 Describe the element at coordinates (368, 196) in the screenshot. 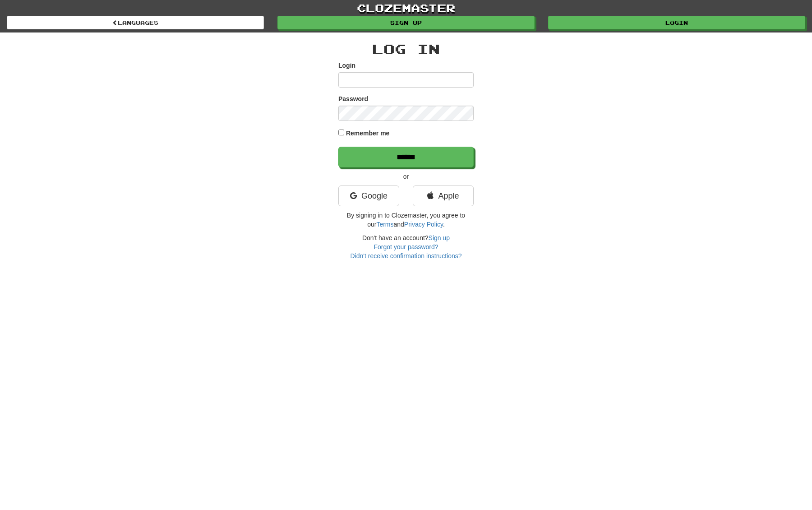

I see `a: Google` at that location.